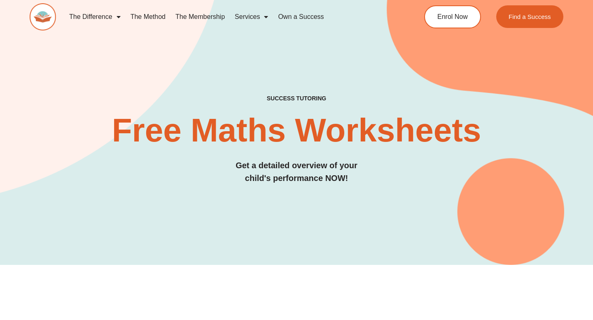 This screenshot has height=320, width=593. What do you see at coordinates (452, 17) in the screenshot?
I see `a: Enrol Now` at bounding box center [452, 17].